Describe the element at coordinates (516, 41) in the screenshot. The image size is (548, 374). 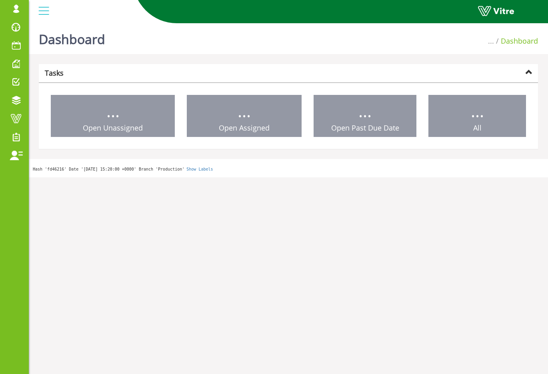
I see `li: Dashboard` at that location.